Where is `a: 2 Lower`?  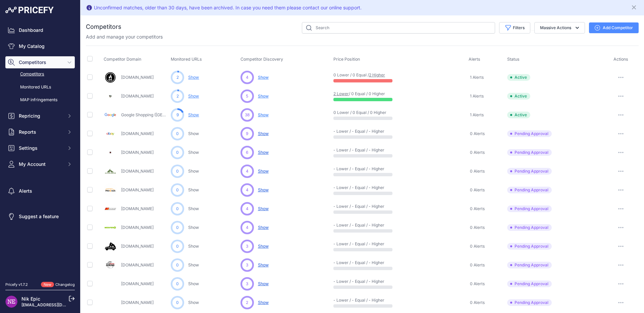 a: 2 Lower is located at coordinates (341, 94).